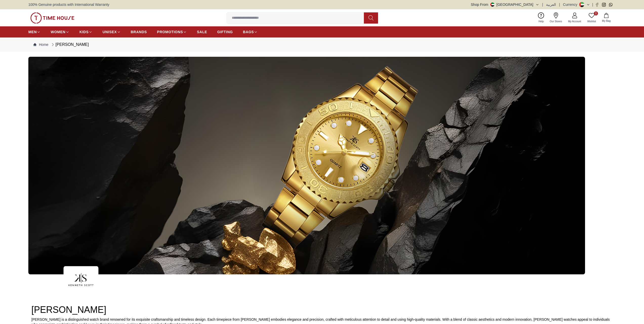 Image resolution: width=644 pixels, height=324 pixels. I want to click on span: 100% Genuine products with International Warranty, so click(69, 5).